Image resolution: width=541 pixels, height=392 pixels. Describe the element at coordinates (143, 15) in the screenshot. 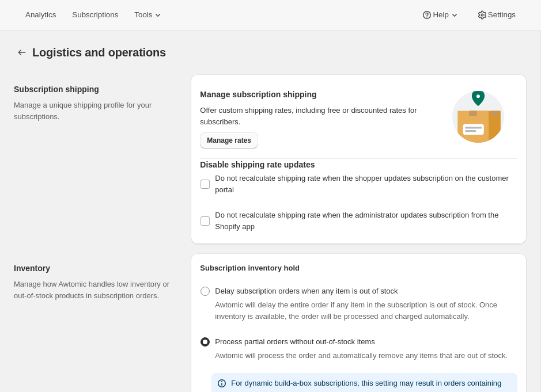

I see `span: Tools` at that location.